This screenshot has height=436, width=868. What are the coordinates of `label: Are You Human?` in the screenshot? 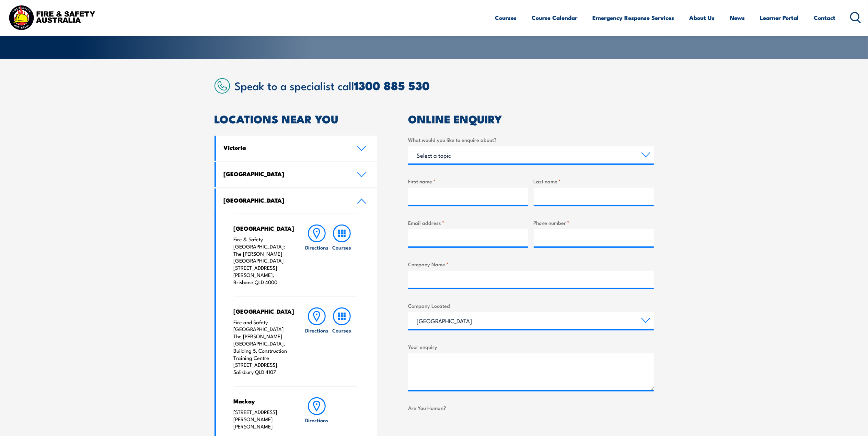 It's located at (531, 408).